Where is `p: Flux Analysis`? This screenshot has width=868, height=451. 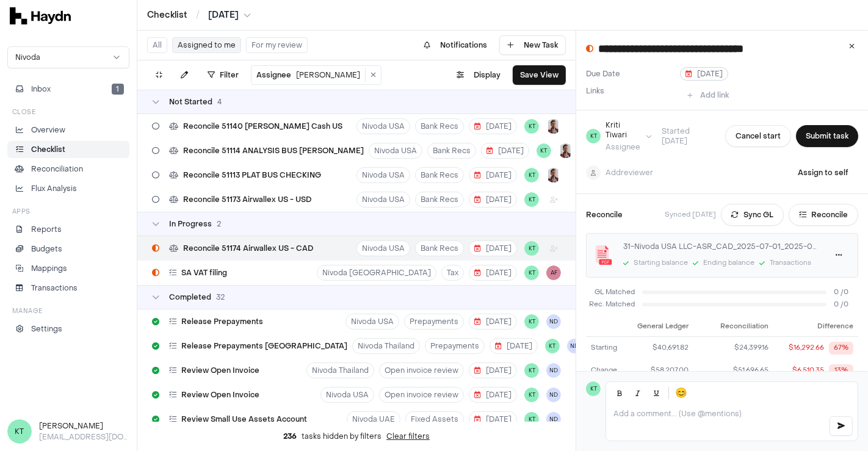 p: Flux Analysis is located at coordinates (53, 189).